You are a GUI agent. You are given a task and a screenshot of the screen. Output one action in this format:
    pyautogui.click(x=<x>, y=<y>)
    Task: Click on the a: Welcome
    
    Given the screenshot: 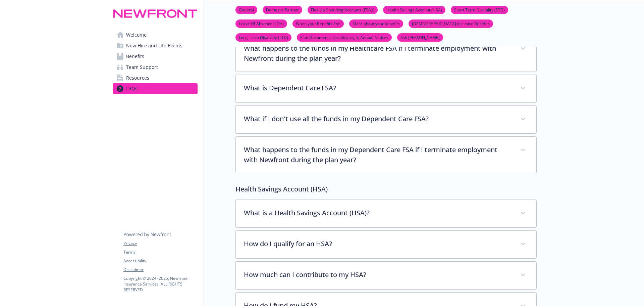 What is the action you would take?
    pyautogui.click(x=155, y=35)
    